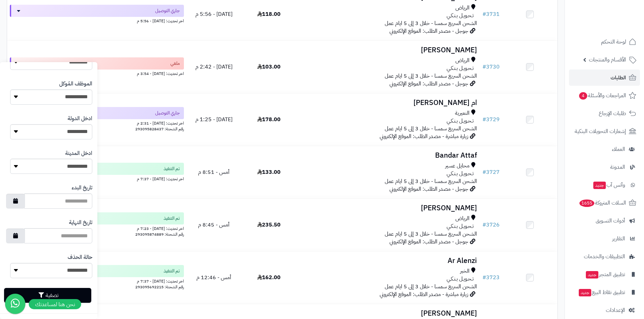  What do you see at coordinates (167, 11) in the screenshot?
I see `span: جاري التوصيل` at bounding box center [167, 11].